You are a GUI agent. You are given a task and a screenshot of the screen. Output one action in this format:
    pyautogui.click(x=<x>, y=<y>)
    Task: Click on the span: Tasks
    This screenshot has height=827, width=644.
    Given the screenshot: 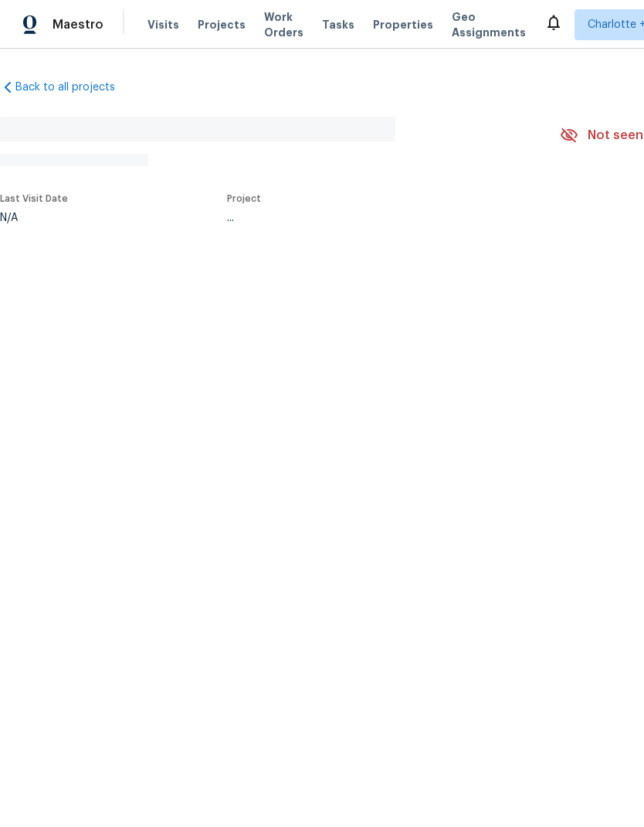 What is the action you would take?
    pyautogui.click(x=338, y=24)
    